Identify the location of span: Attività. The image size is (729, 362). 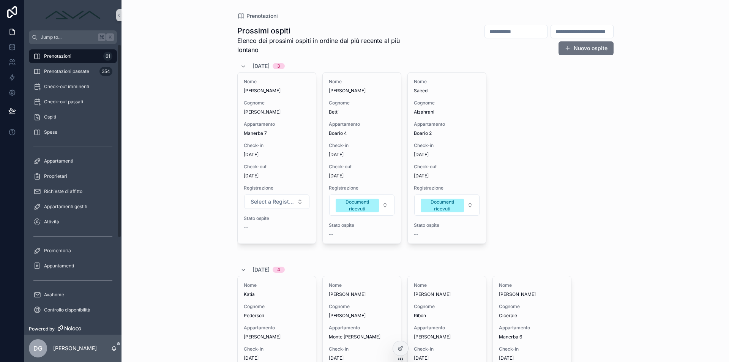
(52, 222).